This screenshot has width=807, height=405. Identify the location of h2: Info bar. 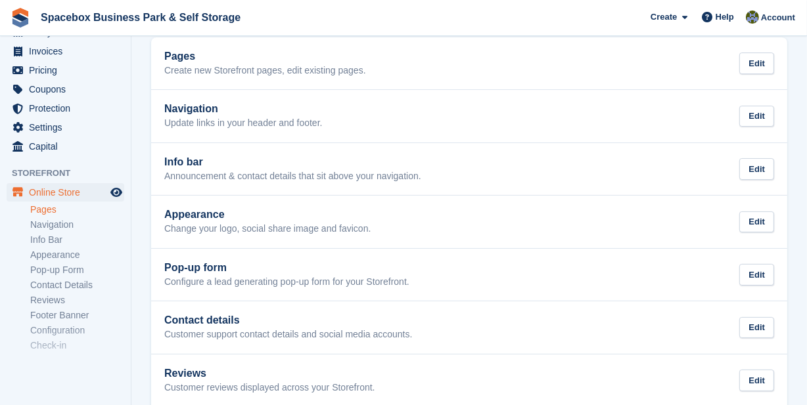
(292, 162).